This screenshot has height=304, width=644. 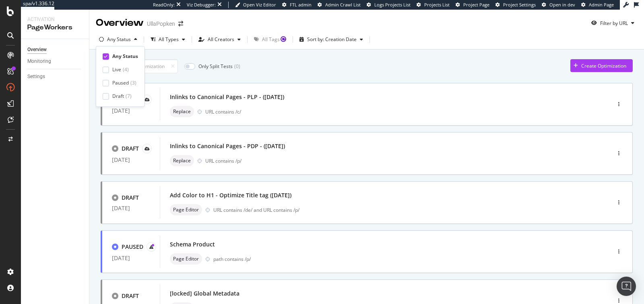 What do you see at coordinates (626, 286) in the screenshot?
I see `div: Open Intercom Messenger` at bounding box center [626, 286].